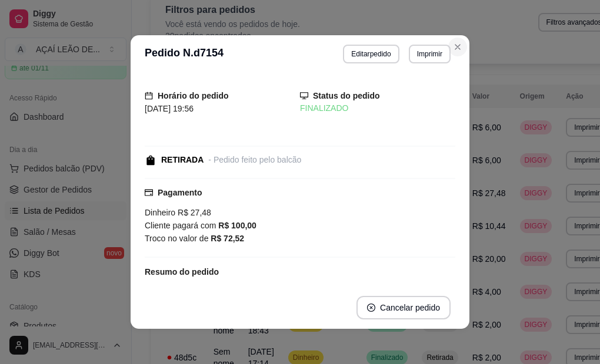 Image resolution: width=600 pixels, height=364 pixels. What do you see at coordinates (160, 213) in the screenshot?
I see `span: Dinheiro` at bounding box center [160, 213].